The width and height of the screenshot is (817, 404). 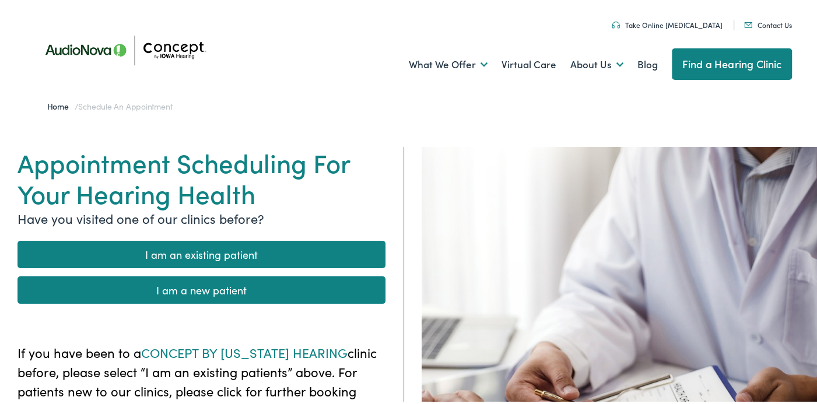 I want to click on a: Find a Hearing Clinic, so click(x=731, y=62).